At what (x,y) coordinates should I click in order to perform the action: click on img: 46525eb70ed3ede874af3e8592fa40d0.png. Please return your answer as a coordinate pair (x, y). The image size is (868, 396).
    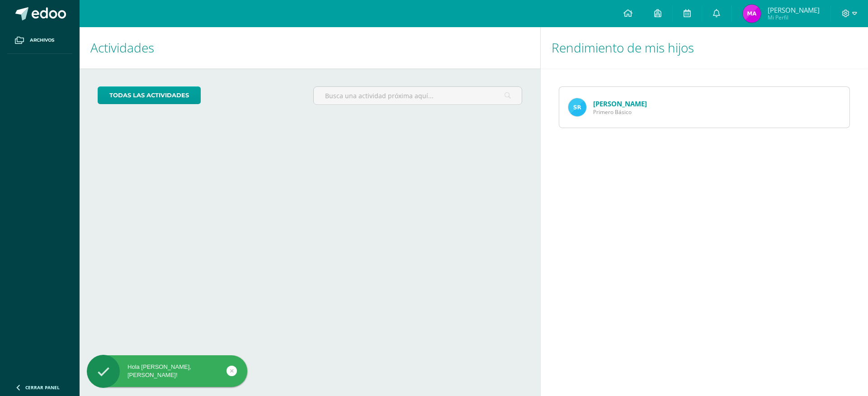
    Looking at the image, I should click on (752, 14).